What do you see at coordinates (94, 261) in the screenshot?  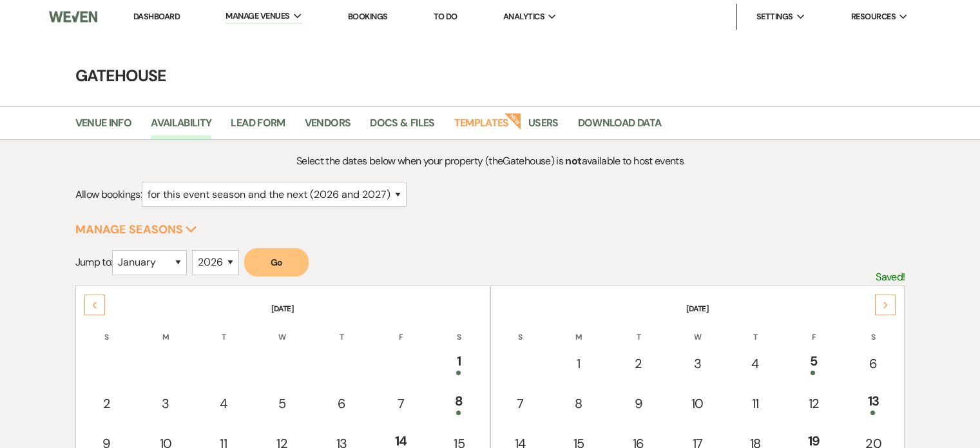 I see `span: Jump to:` at bounding box center [94, 261].